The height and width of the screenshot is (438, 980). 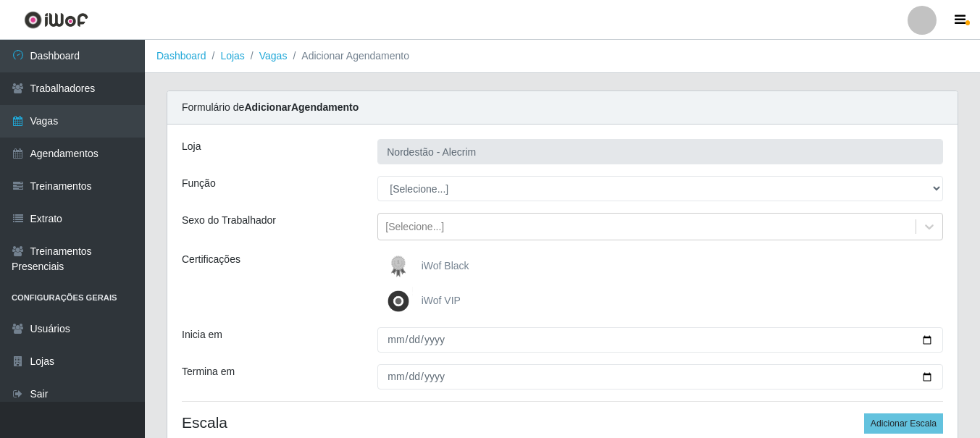 I want to click on span: iWof Black, so click(x=445, y=266).